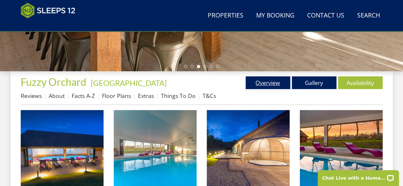 Image resolution: width=403 pixels, height=186 pixels. I want to click on p: Chat Live with a Human!, so click(40, 12).